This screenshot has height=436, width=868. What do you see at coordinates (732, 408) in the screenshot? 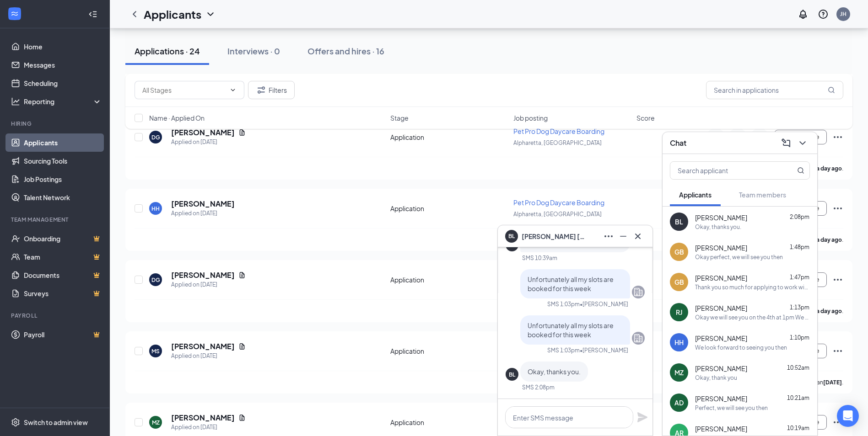
I see `div: Perfect, we will see you then` at bounding box center [732, 408].